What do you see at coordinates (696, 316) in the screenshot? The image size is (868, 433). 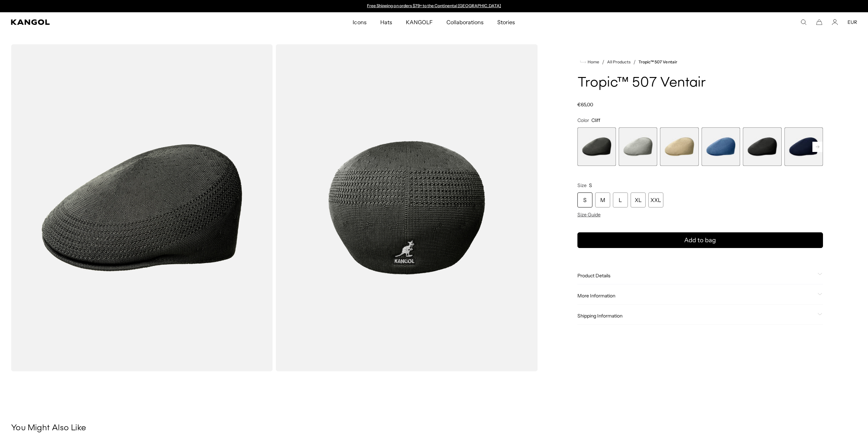 I see `span: Shipping Information` at bounding box center [696, 316].